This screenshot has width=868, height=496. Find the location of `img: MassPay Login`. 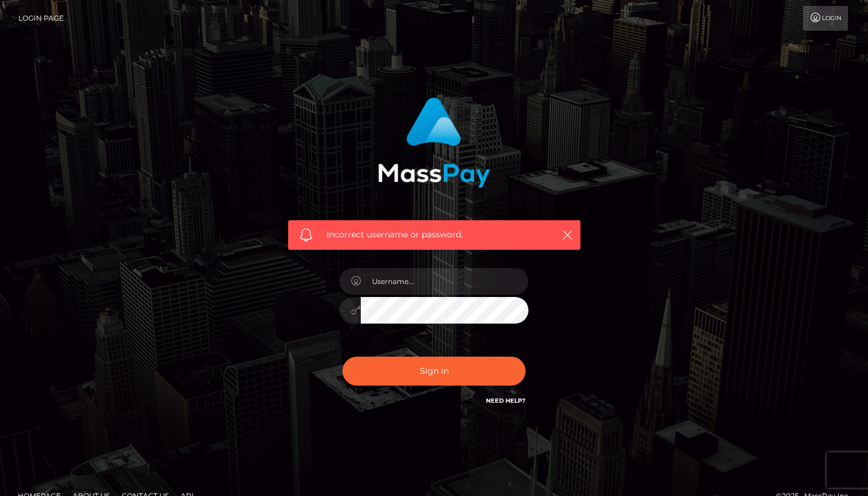

img: MassPay Login is located at coordinates (434, 142).